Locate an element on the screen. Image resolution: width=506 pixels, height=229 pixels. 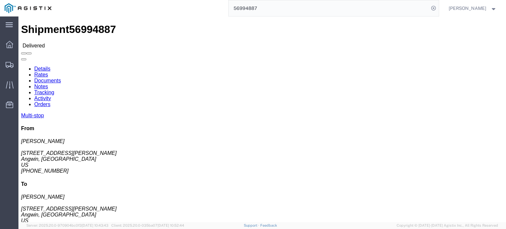
img: logo is located at coordinates (28, 8).